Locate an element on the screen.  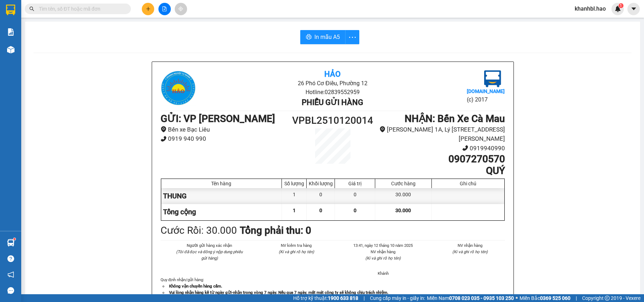
div: THUNG is located at coordinates (222, 196).